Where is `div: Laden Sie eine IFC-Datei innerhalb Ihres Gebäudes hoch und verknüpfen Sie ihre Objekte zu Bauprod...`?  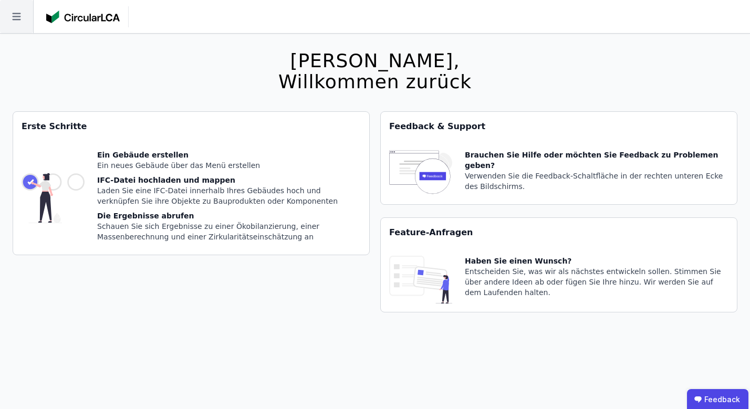 div: Laden Sie eine IFC-Datei innerhalb Ihres Gebäudes hoch und verknüpfen Sie ihre Objekte zu Bauprod... is located at coordinates (229, 196).